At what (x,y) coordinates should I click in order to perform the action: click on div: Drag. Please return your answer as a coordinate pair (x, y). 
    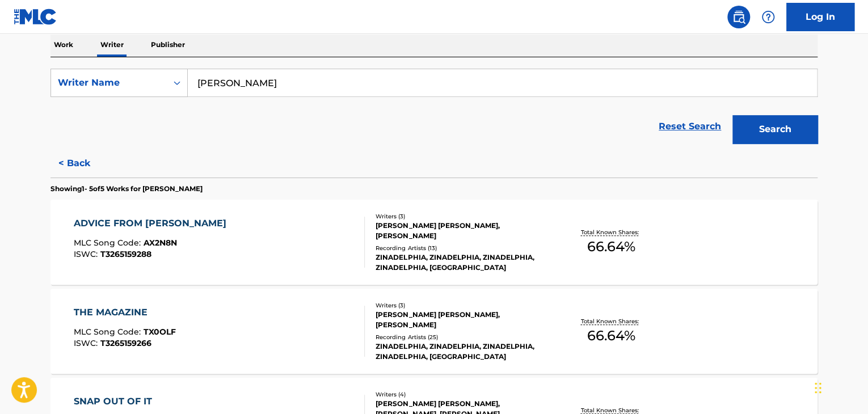
    Looking at the image, I should click on (818, 388).